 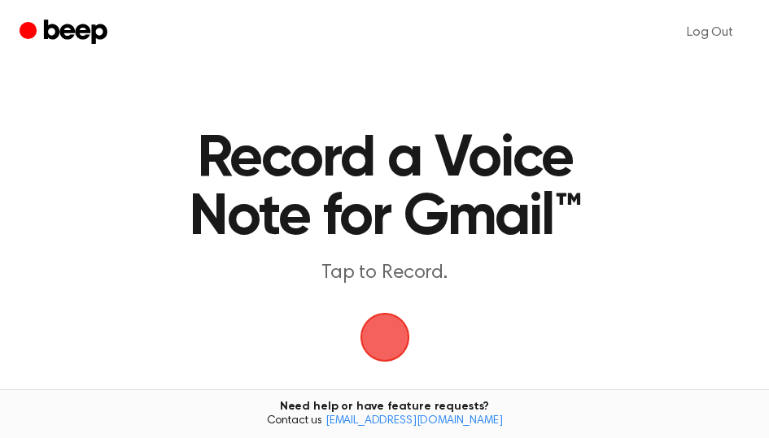 What do you see at coordinates (709, 33) in the screenshot?
I see `a: Log Out` at bounding box center [709, 33].